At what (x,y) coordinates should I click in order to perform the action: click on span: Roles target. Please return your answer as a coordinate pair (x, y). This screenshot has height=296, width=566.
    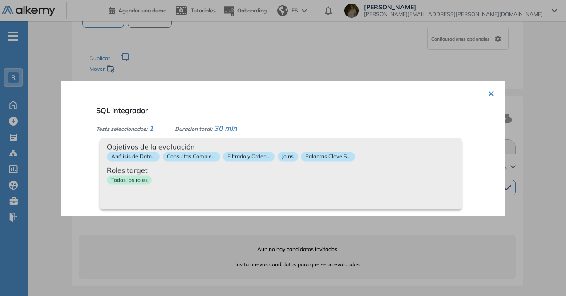
    Looking at the image, I should click on (281, 170).